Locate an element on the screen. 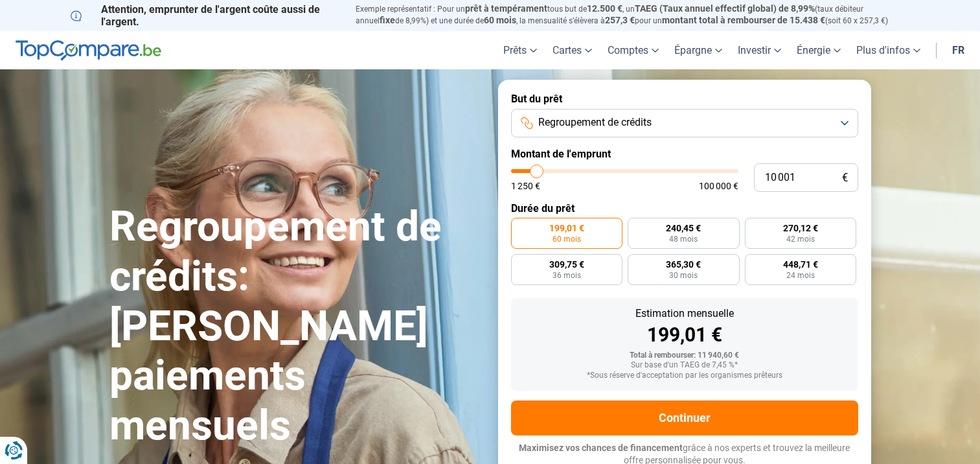 Image resolution: width=980 pixels, height=464 pixels. a: fr is located at coordinates (958, 50).